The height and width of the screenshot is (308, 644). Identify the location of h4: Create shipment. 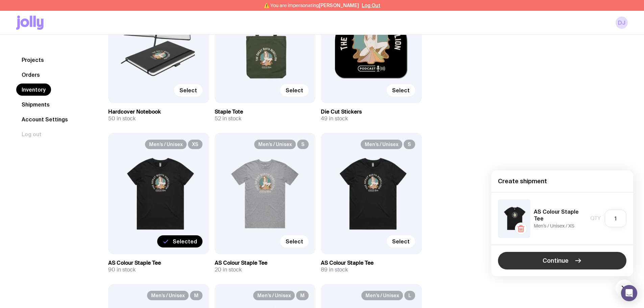
(562, 181).